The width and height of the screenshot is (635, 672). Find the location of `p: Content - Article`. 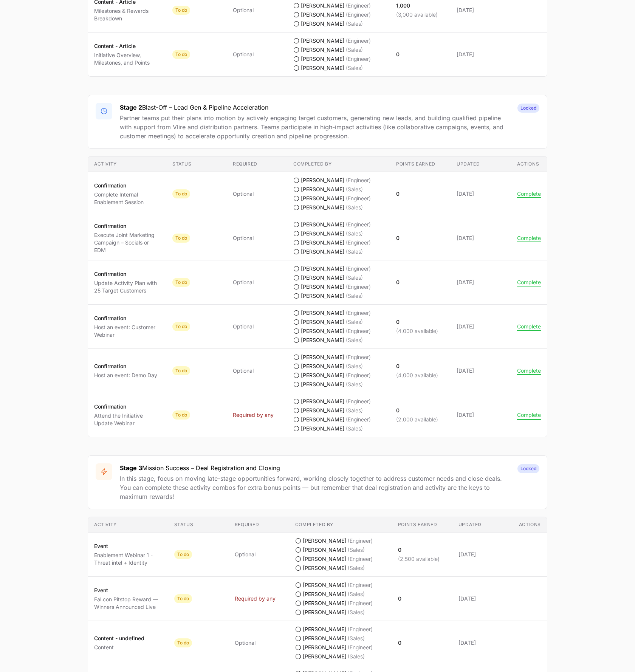

p: Content - Article is located at coordinates (127, 46).